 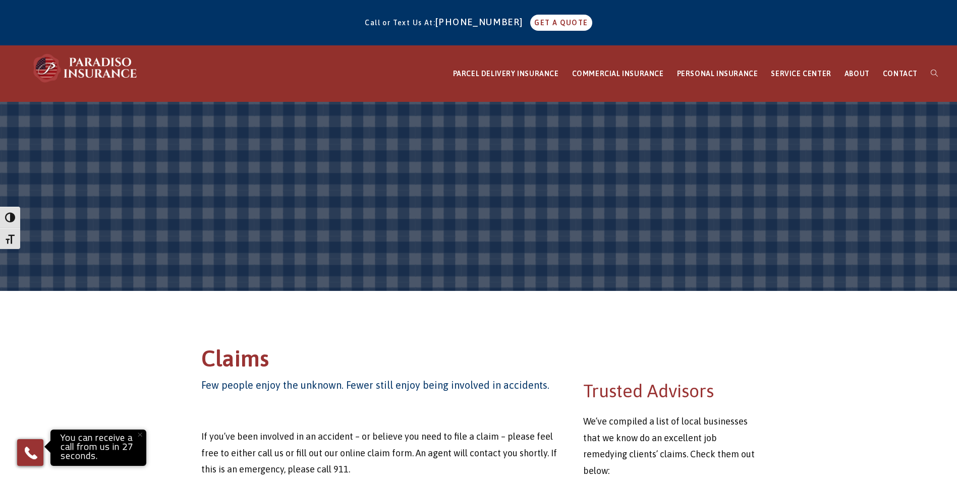 What do you see at coordinates (506, 74) in the screenshot?
I see `a: PARCEL DELIVERY INSURANCE` at bounding box center [506, 74].